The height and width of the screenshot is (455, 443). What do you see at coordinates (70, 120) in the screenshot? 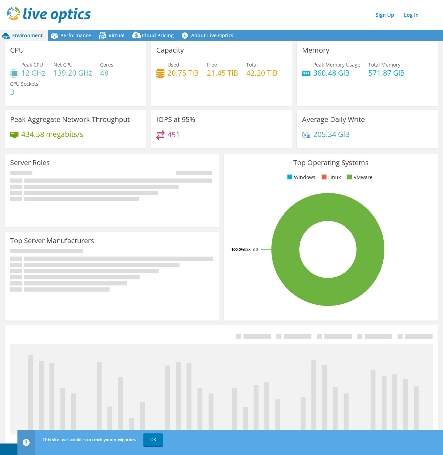
I see `h3: Peak Aggregate Network Throughput` at bounding box center [70, 120].